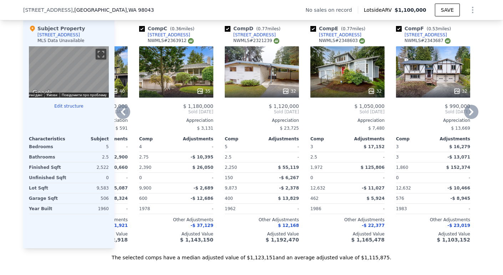 This screenshot has width=503, height=275. I want to click on div: Comp, so click(329, 139).